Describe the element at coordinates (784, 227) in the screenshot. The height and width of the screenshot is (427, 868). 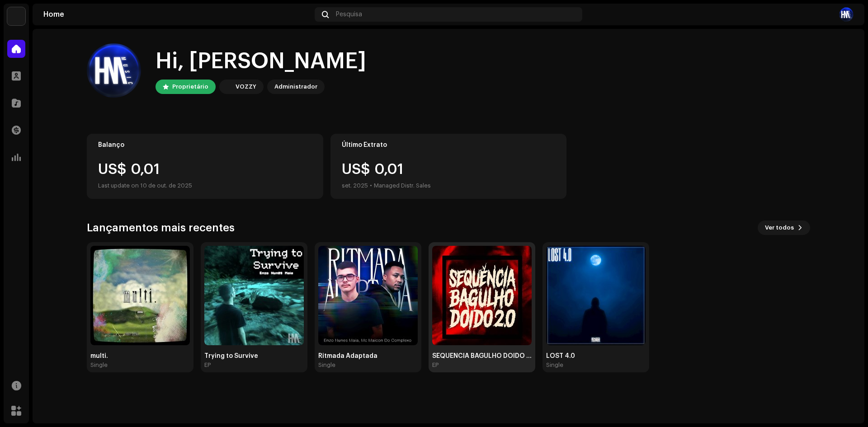
I see `button: Ver todos` at that location.